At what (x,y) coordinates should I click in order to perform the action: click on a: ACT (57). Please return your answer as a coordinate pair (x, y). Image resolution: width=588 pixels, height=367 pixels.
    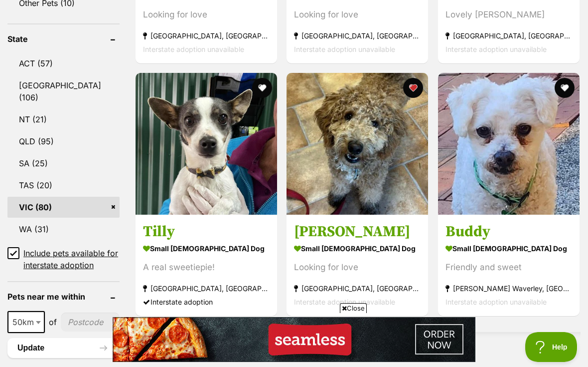
    Looking at the image, I should click on (63, 63).